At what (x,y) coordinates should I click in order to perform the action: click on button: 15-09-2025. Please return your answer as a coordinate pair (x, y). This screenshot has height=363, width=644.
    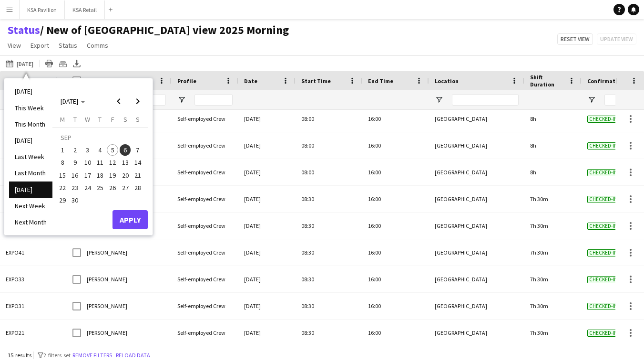
    Looking at the image, I should click on (62, 175).